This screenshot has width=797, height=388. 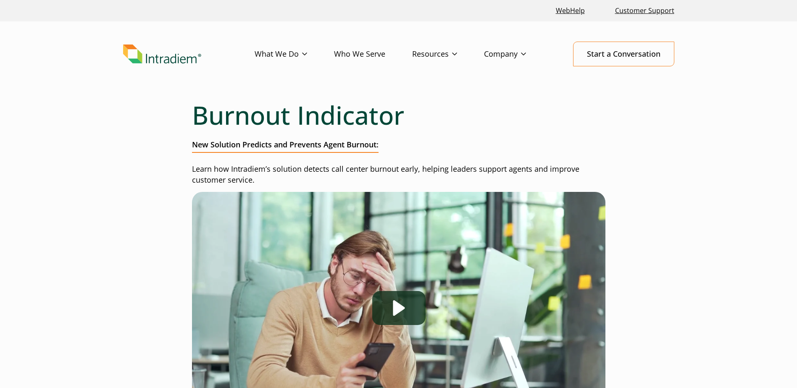 What do you see at coordinates (399, 175) in the screenshot?
I see `p: Learn how Intradiem’s solution detects call center burnout early, helping leaders support agents ...` at bounding box center [399, 175].